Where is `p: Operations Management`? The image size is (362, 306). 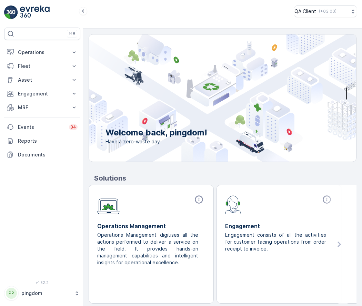 p: Operations Management is located at coordinates (151, 226).